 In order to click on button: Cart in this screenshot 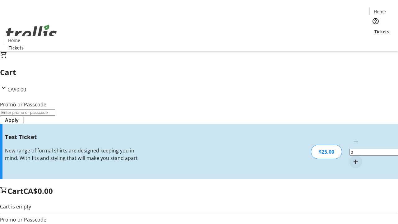, I will do `click(375, 41)`.